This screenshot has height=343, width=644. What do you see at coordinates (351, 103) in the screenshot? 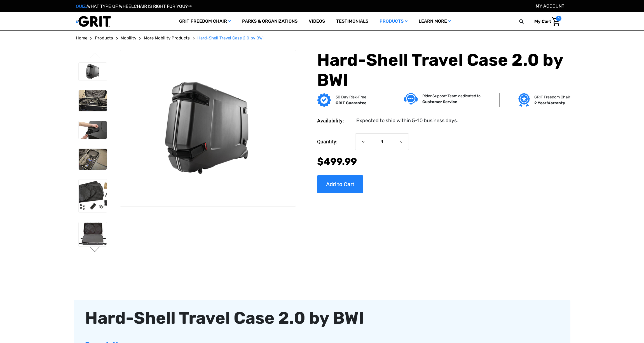
I see `strong: GRIT Guarantee` at bounding box center [351, 103].